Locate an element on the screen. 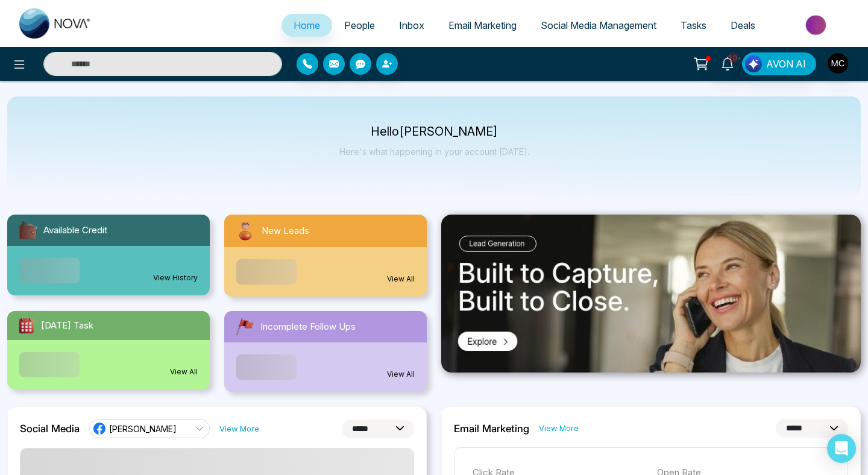 This screenshot has height=475, width=868. h2: Email Marketing is located at coordinates (491, 429).